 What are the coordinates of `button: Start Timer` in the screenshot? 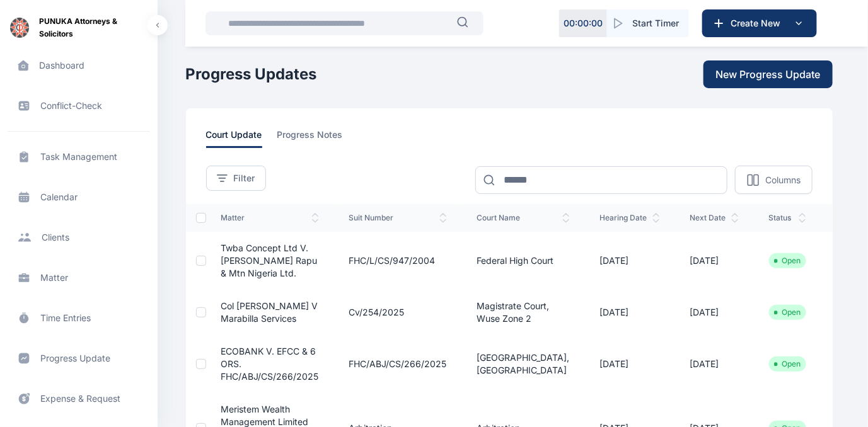 It's located at (648, 23).